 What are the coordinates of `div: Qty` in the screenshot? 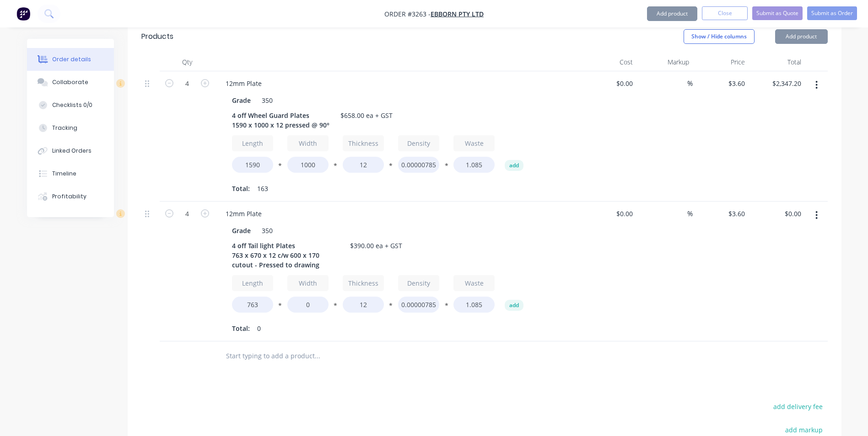 It's located at (187, 62).